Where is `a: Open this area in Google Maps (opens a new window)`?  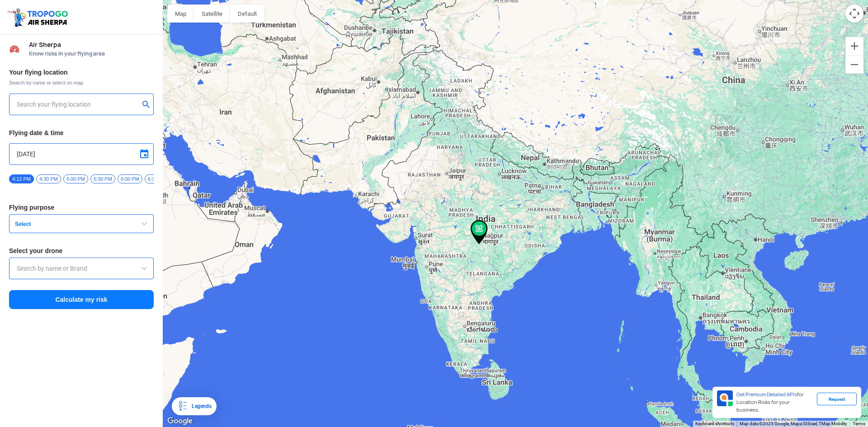
a: Open this area in Google Maps (opens a new window) is located at coordinates (180, 421).